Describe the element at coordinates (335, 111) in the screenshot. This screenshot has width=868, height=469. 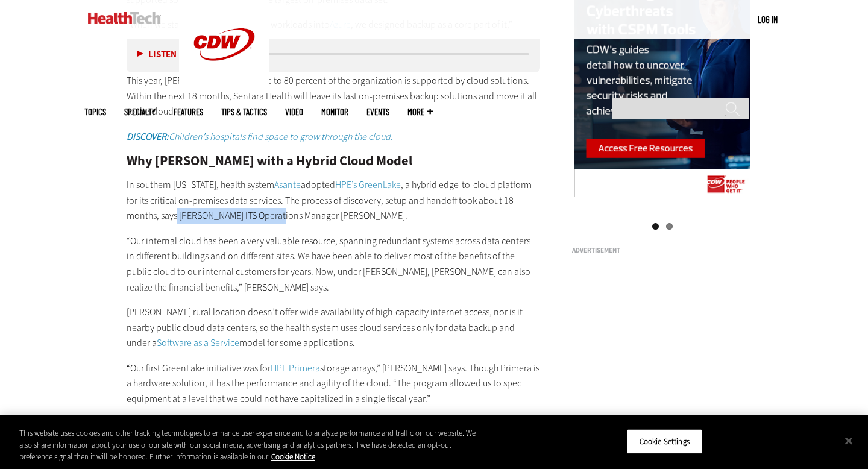
I see `a: MonITor` at that location.